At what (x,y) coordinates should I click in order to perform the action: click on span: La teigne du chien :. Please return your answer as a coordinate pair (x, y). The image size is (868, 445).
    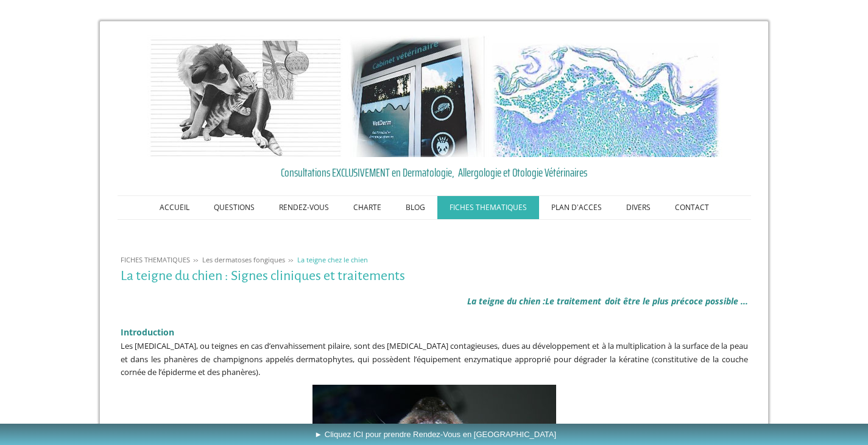
    Looking at the image, I should click on (506, 300).